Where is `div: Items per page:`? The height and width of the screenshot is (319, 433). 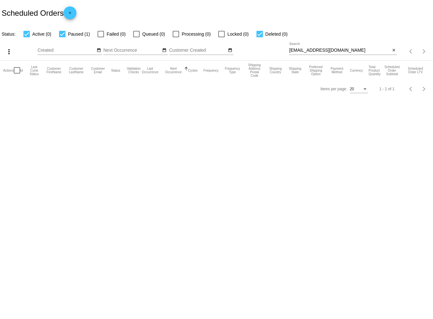
div: Items per page: is located at coordinates (334, 89).